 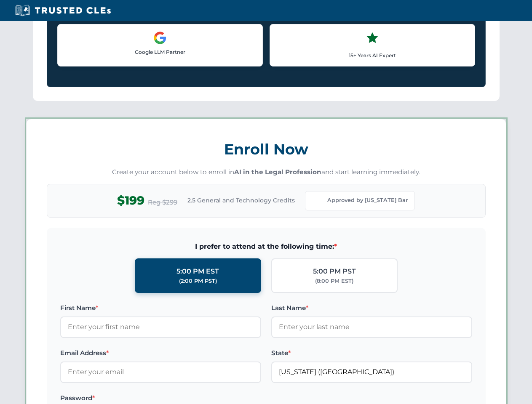 What do you see at coordinates (131, 200) in the screenshot?
I see `span: $199` at bounding box center [131, 200].